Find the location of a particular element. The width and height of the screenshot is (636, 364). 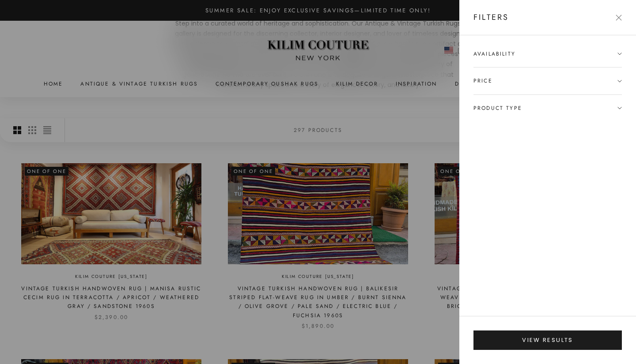

p: Filters is located at coordinates (491, 17).